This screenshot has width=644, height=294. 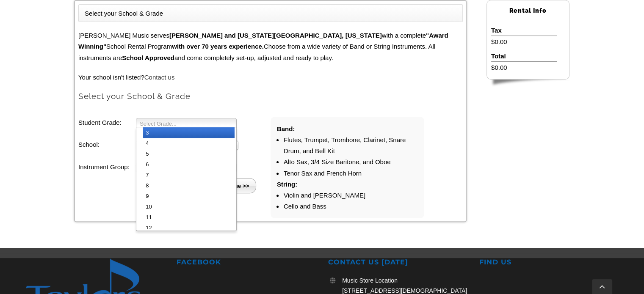 What do you see at coordinates (107, 122) in the screenshot?
I see `label: Student Grade:` at bounding box center [107, 122].